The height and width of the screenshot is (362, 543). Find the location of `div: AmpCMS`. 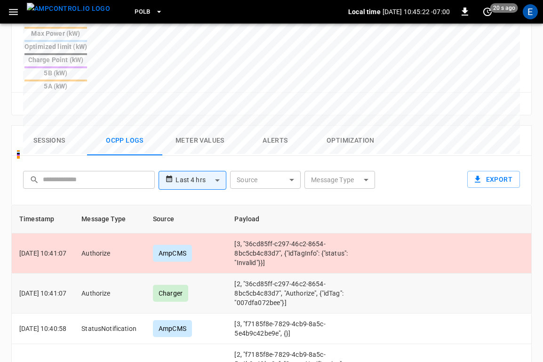

div: AmpCMS is located at coordinates (172, 328).